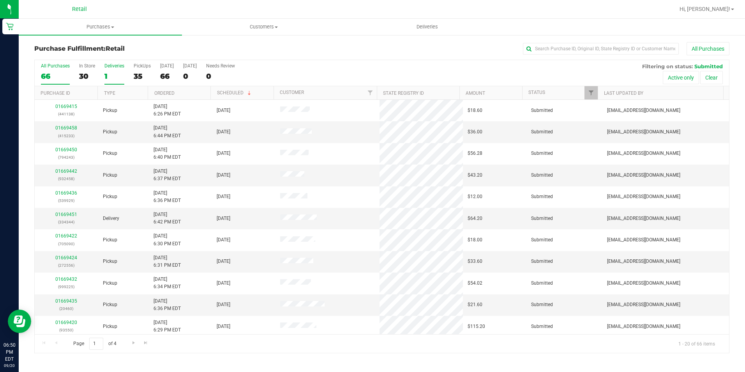  What do you see at coordinates (475, 240) in the screenshot?
I see `span: $18.00` at bounding box center [475, 240].